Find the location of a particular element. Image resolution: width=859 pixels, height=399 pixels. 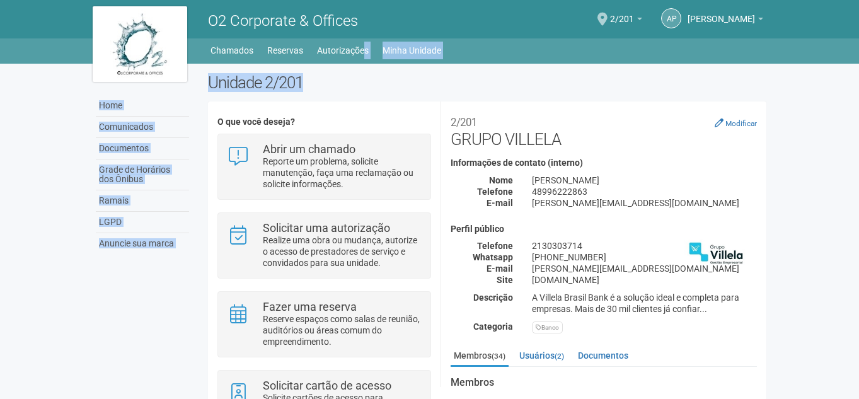

small: (2) is located at coordinates (559, 356).